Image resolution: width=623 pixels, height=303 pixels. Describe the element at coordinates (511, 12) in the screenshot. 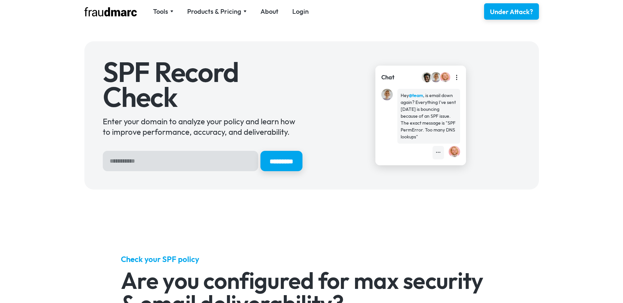

I see `div: Under Attack?` at that location.